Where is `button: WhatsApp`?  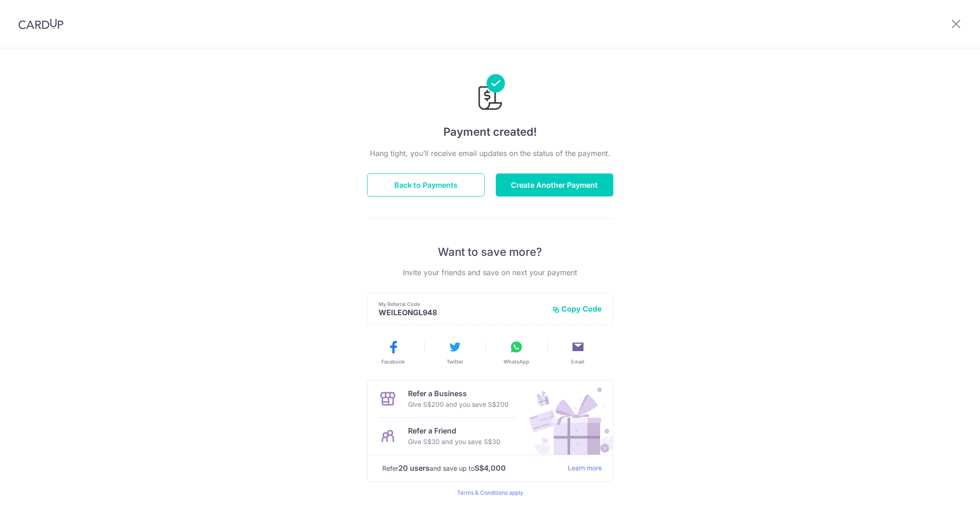
button: WhatsApp is located at coordinates (517, 352).